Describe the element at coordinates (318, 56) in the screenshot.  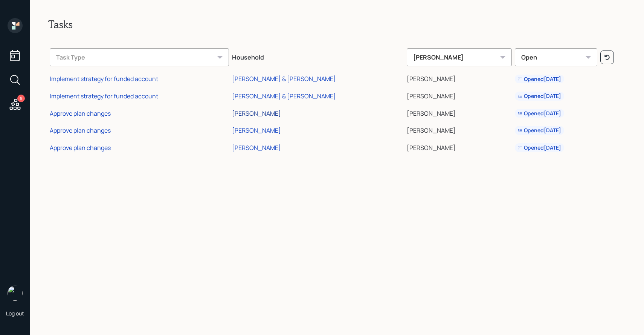
I see `th: Household` at that location.